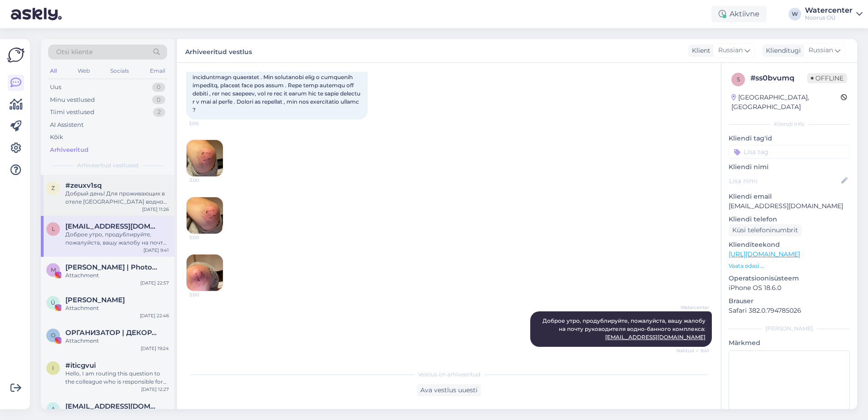  I want to click on p: Klienditeekond, so click(789, 245).